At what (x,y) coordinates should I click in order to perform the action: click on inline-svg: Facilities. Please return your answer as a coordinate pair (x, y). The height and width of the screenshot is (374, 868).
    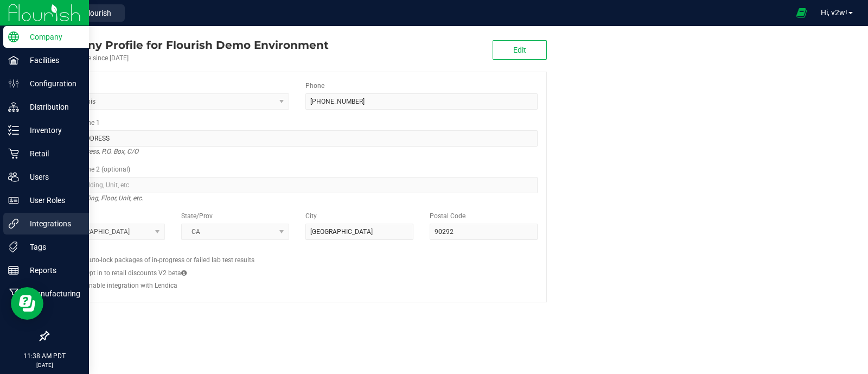
    Looking at the image, I should click on (13, 60).